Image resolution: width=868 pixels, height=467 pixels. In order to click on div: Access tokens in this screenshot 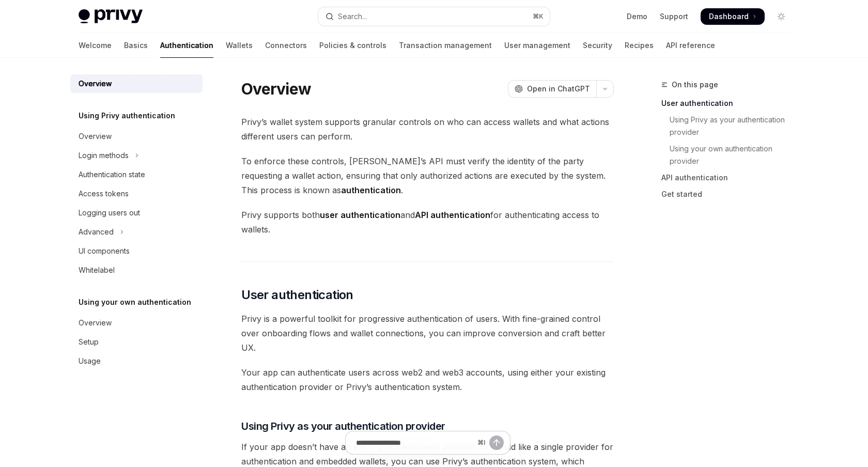, I will do `click(103, 194)`.